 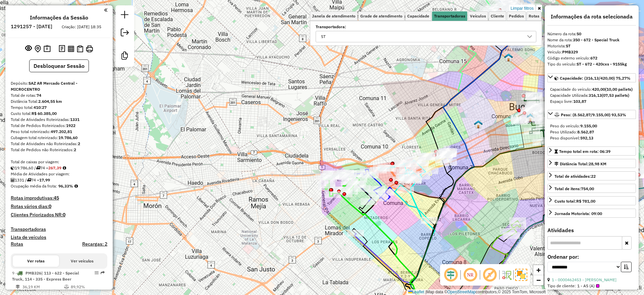 I want to click on button: Painel de Sugestão, so click(x=47, y=49).